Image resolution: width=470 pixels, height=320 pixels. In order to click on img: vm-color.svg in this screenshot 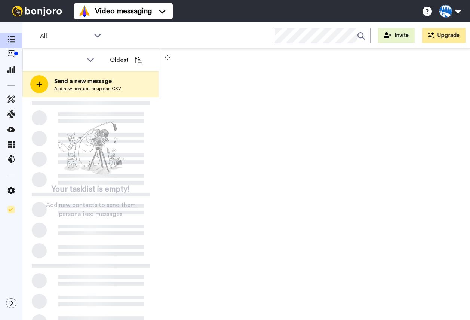, I will do `click(84, 11)`.